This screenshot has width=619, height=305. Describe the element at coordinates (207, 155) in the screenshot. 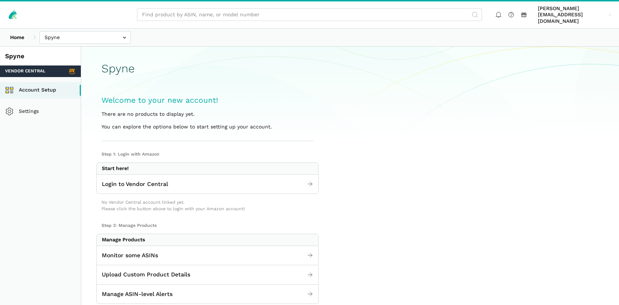

I see `h2: Step 1: Login with Amazon` at that location.